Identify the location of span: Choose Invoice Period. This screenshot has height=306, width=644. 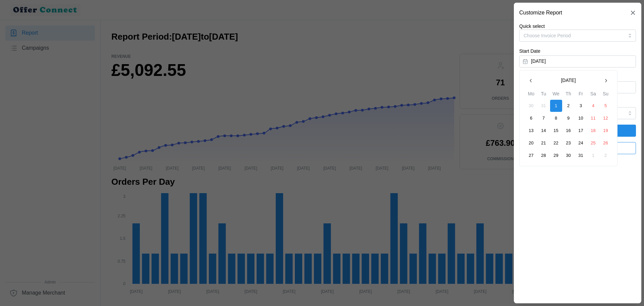
(547, 35).